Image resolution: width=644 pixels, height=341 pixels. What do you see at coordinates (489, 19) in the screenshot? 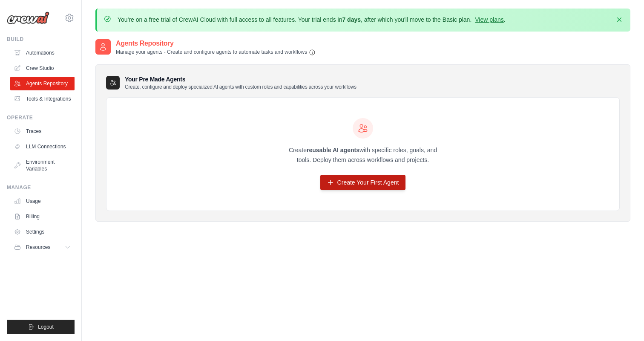
I see `a: View plans` at bounding box center [489, 19].